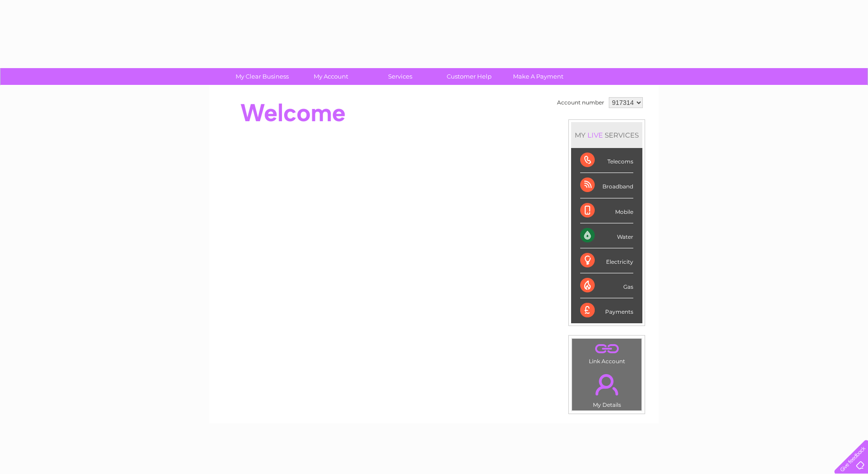 This screenshot has width=868, height=474. What do you see at coordinates (607, 211) in the screenshot?
I see `div: Mobile` at bounding box center [607, 211].